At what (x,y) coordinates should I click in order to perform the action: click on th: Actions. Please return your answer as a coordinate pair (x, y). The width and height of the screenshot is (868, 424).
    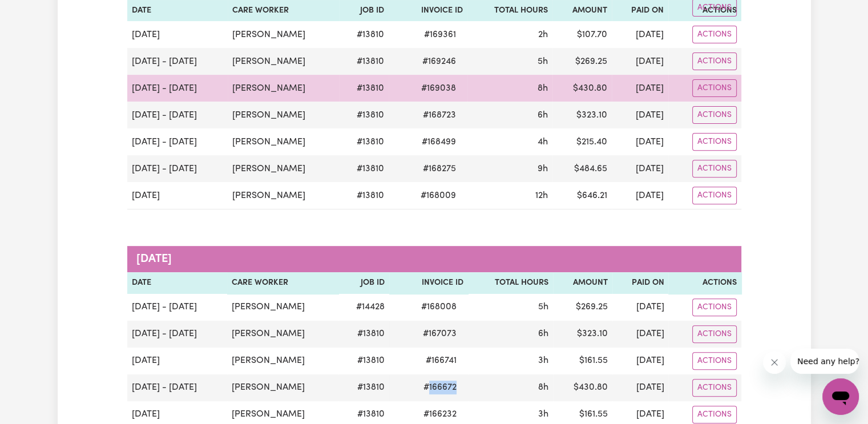
    Looking at the image, I should click on (704, 283).